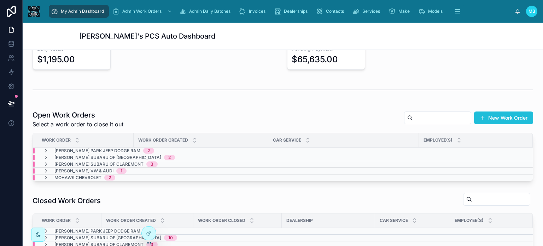 The image size is (543, 246). What do you see at coordinates (296, 11) in the screenshot?
I see `span: Dealerships` at bounding box center [296, 11].